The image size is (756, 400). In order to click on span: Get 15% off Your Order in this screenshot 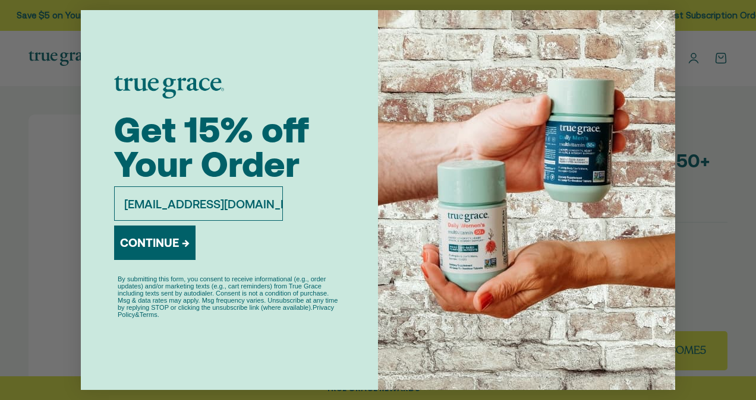, I will do `click(212, 147)`.